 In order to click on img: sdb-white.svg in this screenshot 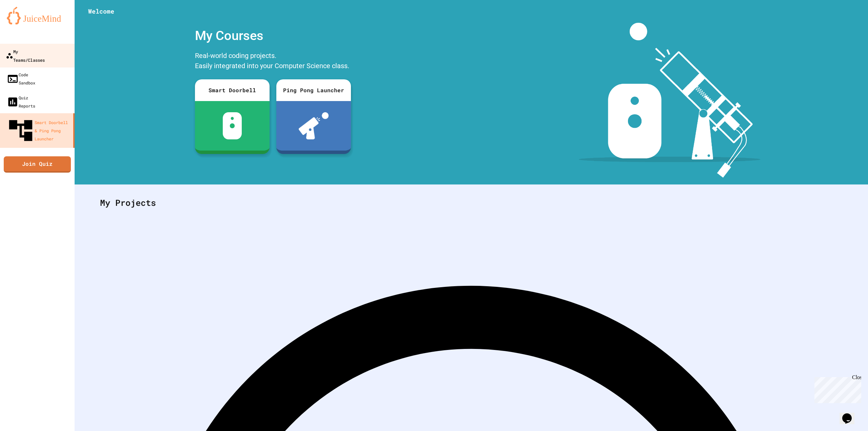, I will do `click(232, 125)`.